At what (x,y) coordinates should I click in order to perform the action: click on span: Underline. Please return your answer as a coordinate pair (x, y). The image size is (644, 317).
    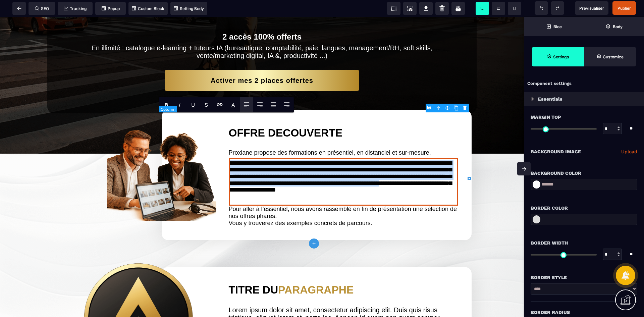
    Looking at the image, I should click on (193, 104).